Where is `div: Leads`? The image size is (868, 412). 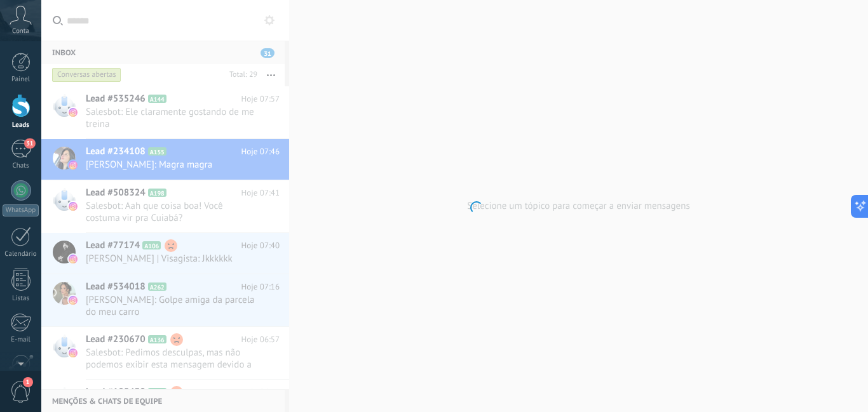
div: Leads is located at coordinates (21, 125).